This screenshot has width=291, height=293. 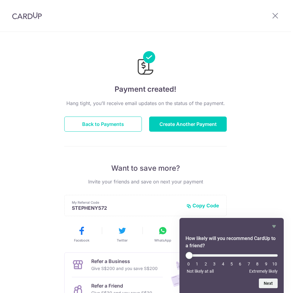 What do you see at coordinates (145, 182) in the screenshot?
I see `p: Invite your friends and save on next your payment` at bounding box center [145, 182].